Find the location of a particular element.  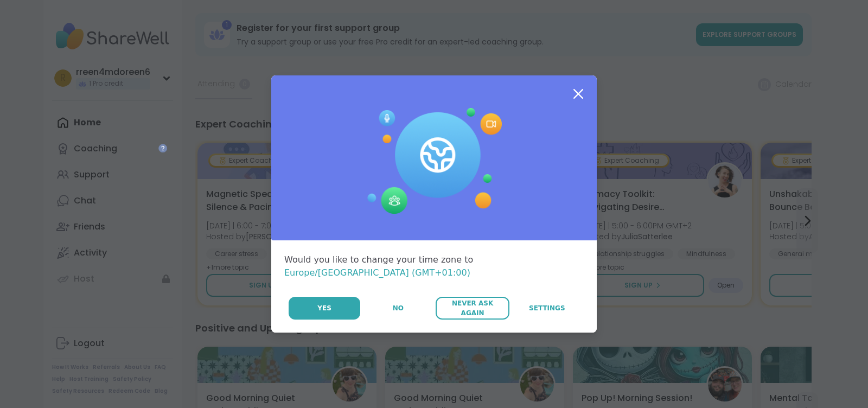

div: Would you like to change your time zone to is located at coordinates (434, 267).